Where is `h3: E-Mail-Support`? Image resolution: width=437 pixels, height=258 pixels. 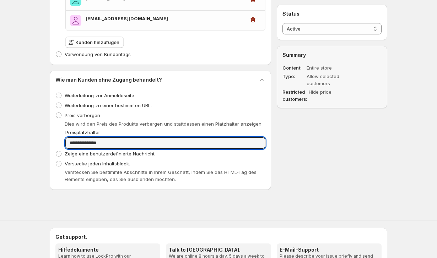
h3: E-Mail-Support is located at coordinates (329, 250).